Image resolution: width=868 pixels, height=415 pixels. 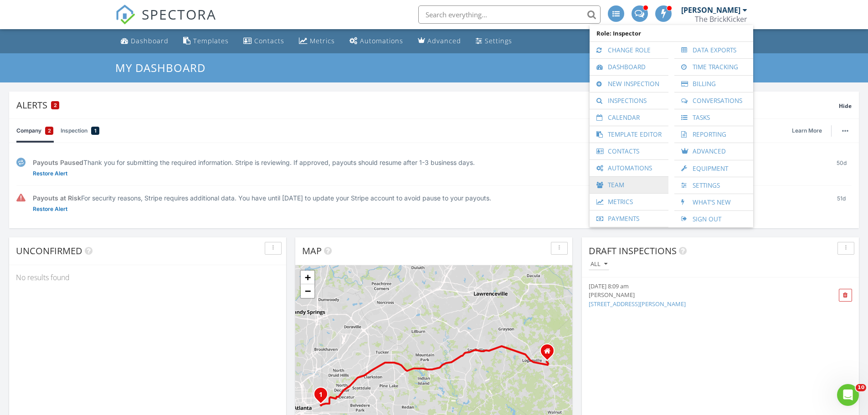 I want to click on a: Learn More, so click(x=810, y=130).